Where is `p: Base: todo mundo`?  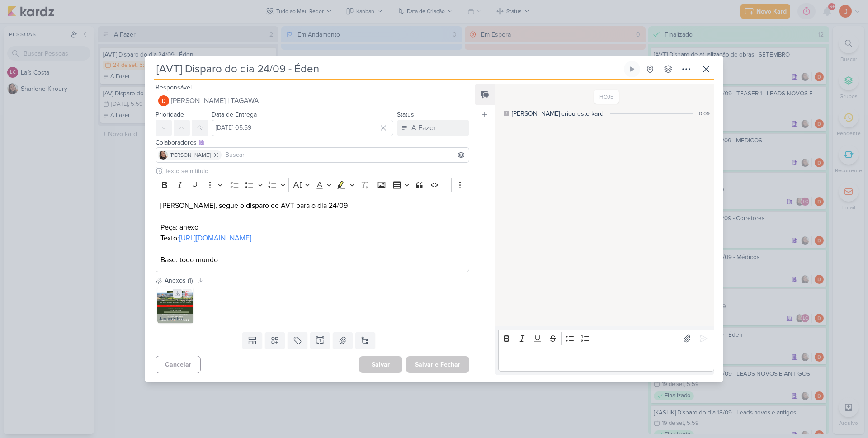
p: Base: todo mundo is located at coordinates (313, 260).